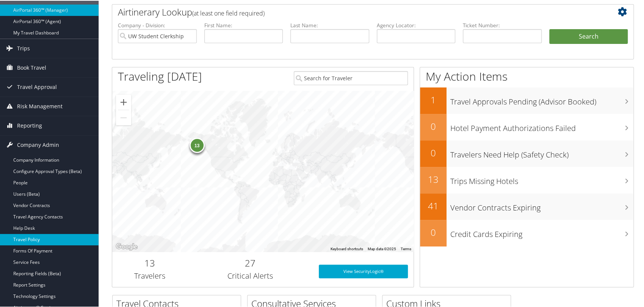 This screenshot has width=644, height=307. Describe the element at coordinates (542, 99) in the screenshot. I see `h3: Travel Approvals Pending (Advisor Booked)` at that location.